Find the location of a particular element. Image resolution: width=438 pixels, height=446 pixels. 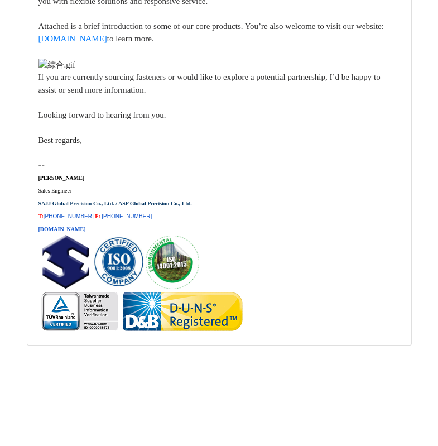

img: 綜合.gif is located at coordinates (57, 65).